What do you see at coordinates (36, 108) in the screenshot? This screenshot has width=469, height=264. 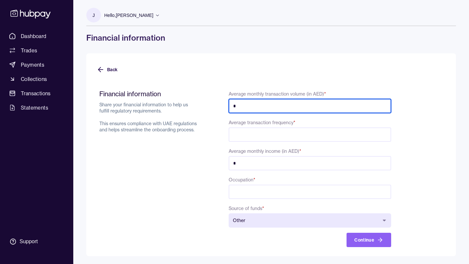 I see `a: Statements` at bounding box center [36, 108].